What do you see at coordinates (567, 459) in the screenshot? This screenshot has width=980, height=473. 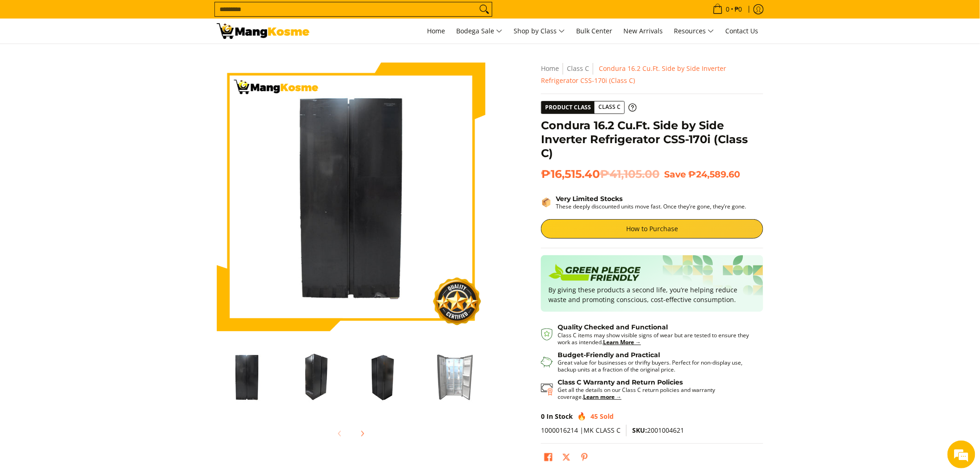 I see `a: Post on X` at bounding box center [567, 459].